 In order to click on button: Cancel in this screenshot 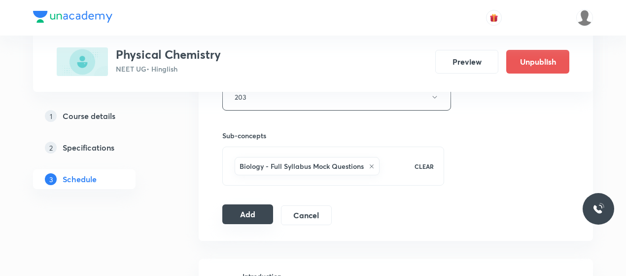, I will do `click(306, 215)`.